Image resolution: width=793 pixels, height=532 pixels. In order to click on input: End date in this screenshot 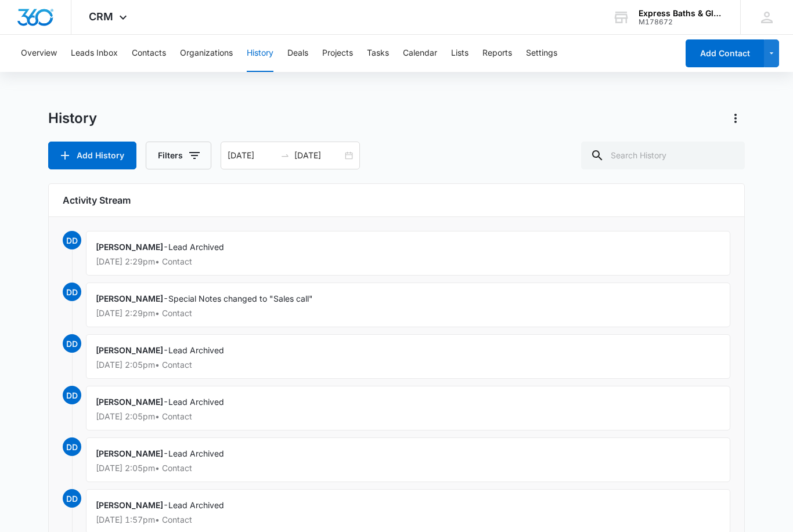, I will do `click(319, 156)`.